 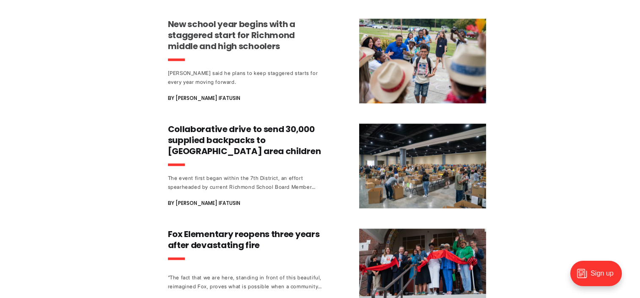 I want to click on img: New school year begins with a staggered start for Richmond middle and high schoolers, so click(x=423, y=61).